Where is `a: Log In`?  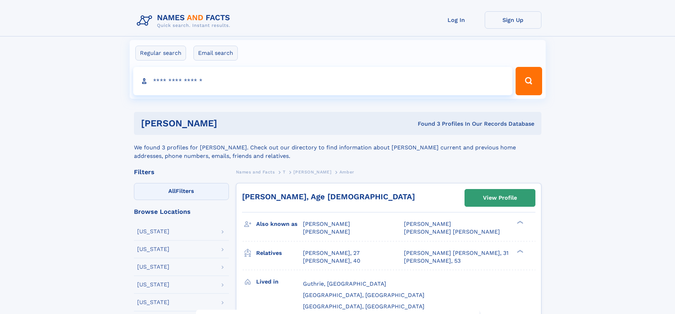
a: Log In is located at coordinates (456, 20).